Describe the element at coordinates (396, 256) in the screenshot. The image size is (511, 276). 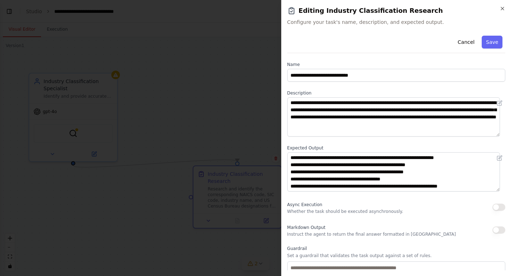
I see `p: Set a guardrail that validates the task output against a set of rules.` at that location.